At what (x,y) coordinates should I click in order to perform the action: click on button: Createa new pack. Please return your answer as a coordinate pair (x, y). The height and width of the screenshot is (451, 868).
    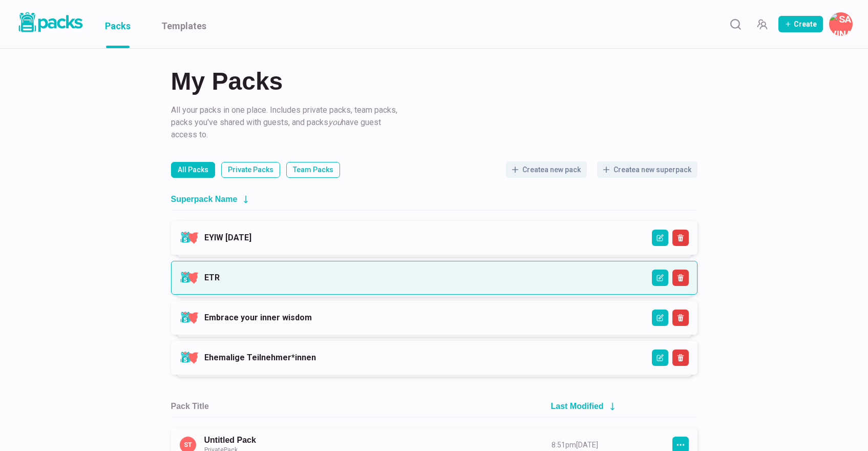
    Looking at the image, I should click on (546, 169).